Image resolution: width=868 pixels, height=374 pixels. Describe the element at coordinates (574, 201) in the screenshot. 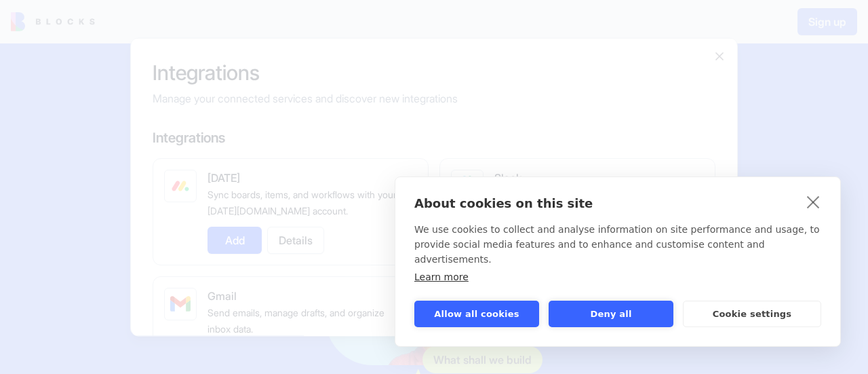

I see `span: Send messages and updates to Slack channels from your apps.` at that location.